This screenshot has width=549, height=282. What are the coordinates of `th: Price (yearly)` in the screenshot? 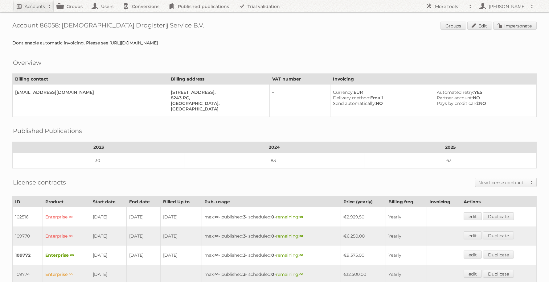 It's located at (364, 202).